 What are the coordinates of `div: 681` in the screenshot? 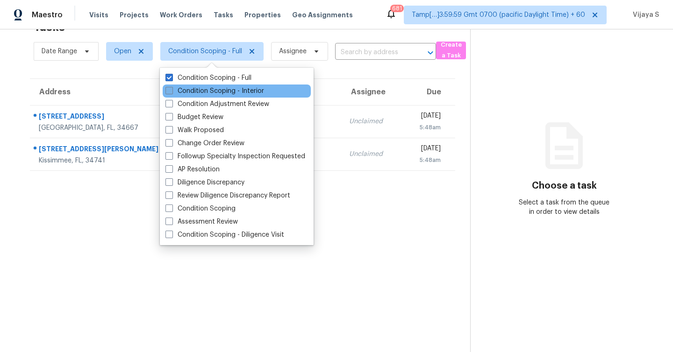 It's located at (397, 8).